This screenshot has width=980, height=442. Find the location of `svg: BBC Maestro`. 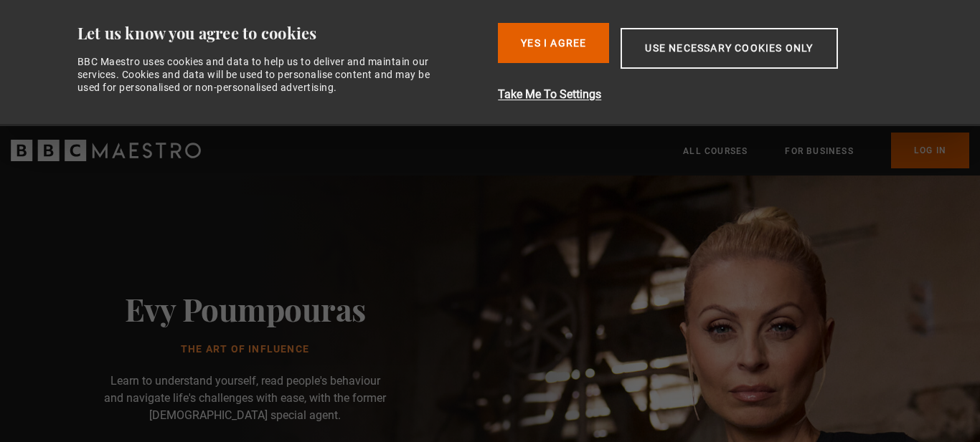

svg: BBC Maestro is located at coordinates (106, 150).